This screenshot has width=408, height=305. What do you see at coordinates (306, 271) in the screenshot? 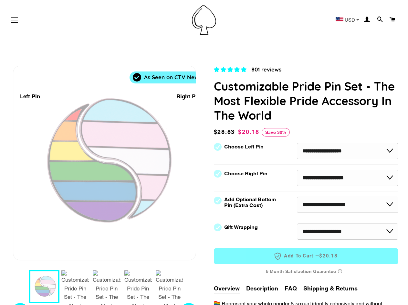
I see `div: 6 Month Satisfaction Guarantee` at bounding box center [306, 271].